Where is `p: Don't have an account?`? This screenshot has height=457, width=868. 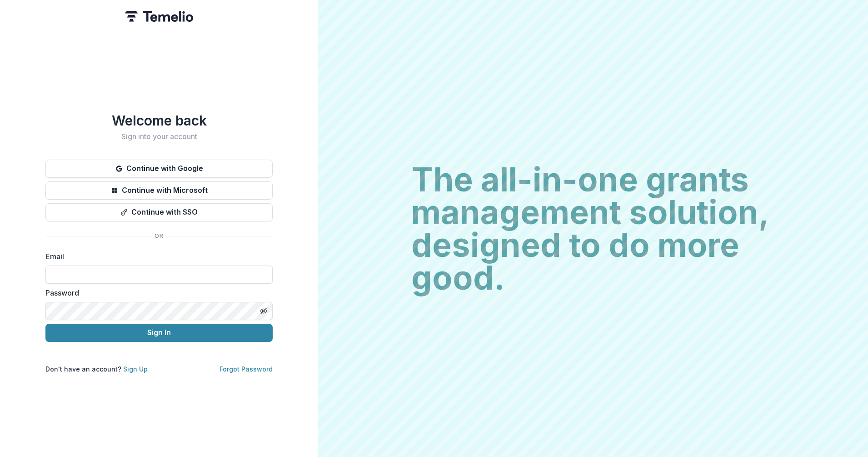
p: Don't have an account? is located at coordinates (97, 368).